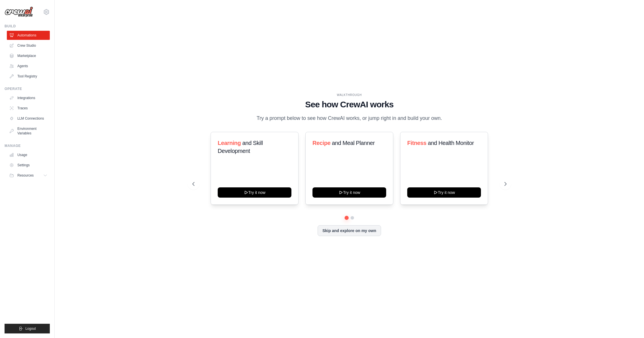 This screenshot has width=644, height=338. What do you see at coordinates (321, 143) in the screenshot?
I see `span: Recipe` at bounding box center [321, 143].